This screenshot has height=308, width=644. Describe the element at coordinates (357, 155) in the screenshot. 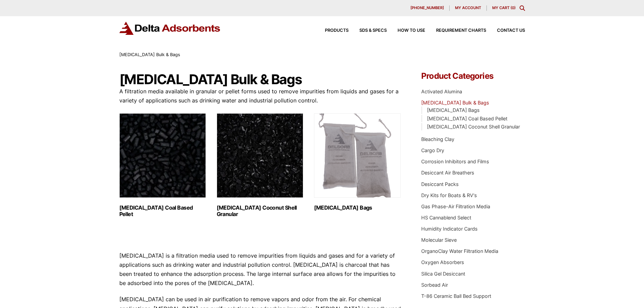

I see `img: Activated Carbon Bags` at that location.